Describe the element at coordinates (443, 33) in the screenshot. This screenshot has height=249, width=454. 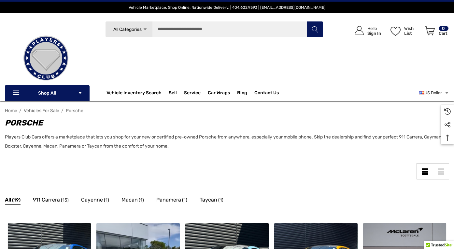
I see `p: Cart` at that location.